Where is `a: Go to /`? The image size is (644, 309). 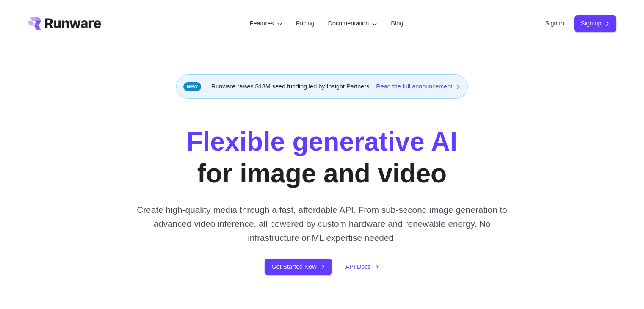 a: Go to / is located at coordinates (64, 23).